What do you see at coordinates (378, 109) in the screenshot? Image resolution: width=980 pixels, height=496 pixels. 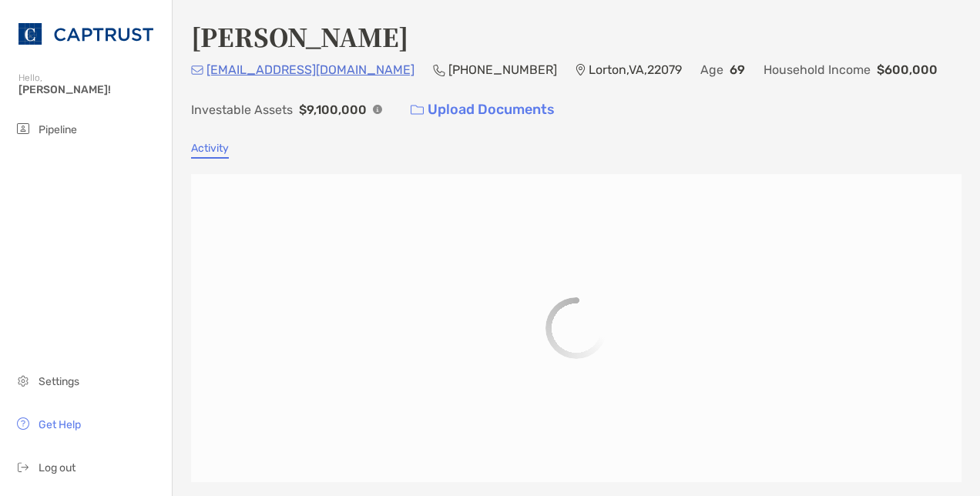 I see `img: Info Icon` at bounding box center [378, 109].